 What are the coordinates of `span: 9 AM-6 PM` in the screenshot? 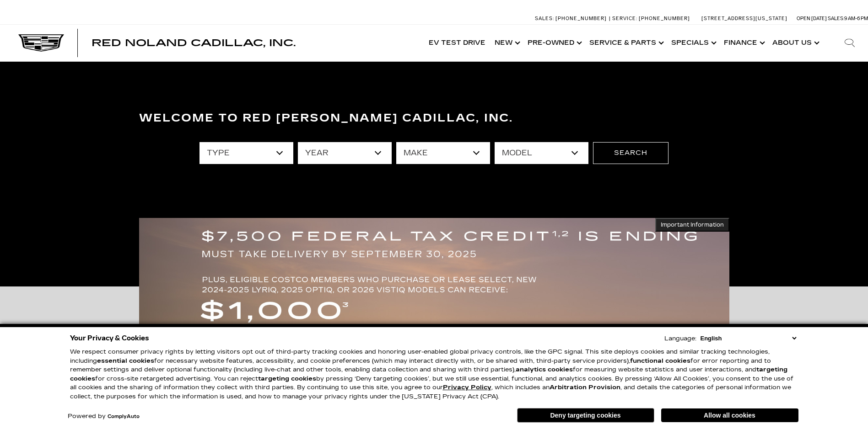 It's located at (856, 19).